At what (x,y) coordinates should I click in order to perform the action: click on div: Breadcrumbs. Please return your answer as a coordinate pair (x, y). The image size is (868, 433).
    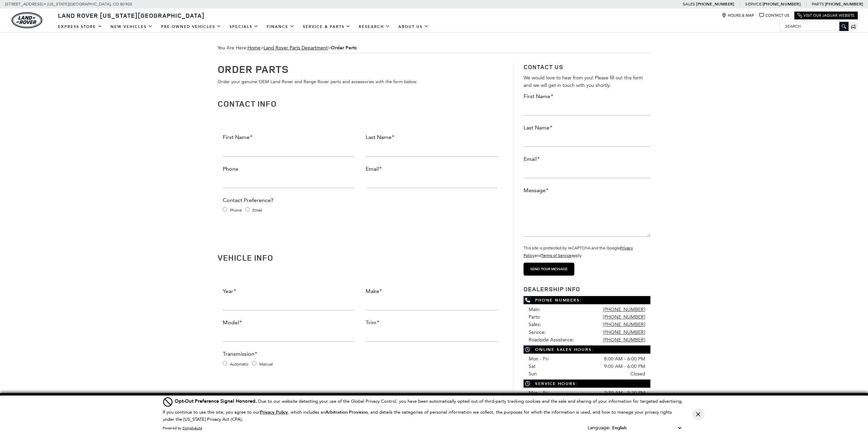
    Looking at the image, I should click on (434, 48).